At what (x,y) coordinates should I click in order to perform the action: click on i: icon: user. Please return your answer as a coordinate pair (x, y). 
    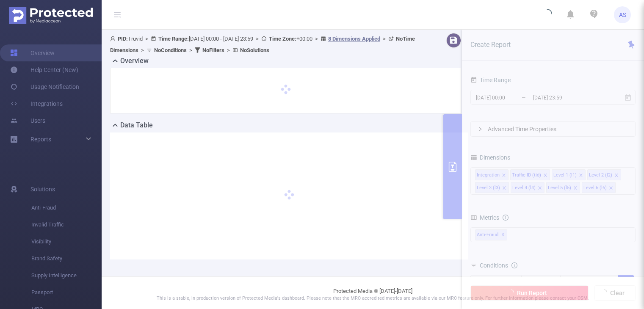
    Looking at the image, I should click on (114, 38).